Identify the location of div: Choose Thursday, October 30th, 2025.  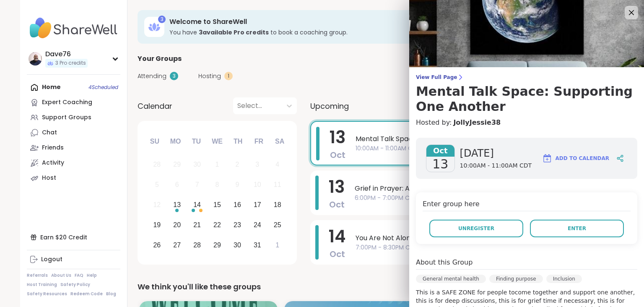
(238, 245).